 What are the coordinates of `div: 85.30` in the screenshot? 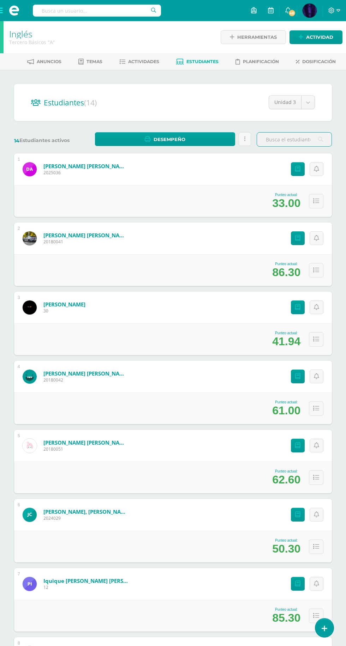 It's located at (286, 618).